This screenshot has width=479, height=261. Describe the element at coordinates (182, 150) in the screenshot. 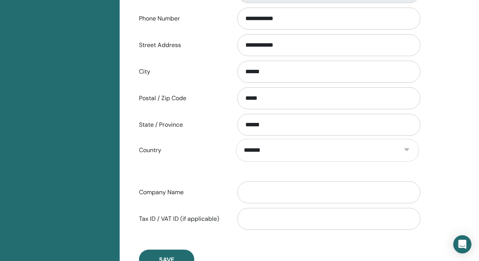

I see `label: Country` at that location.